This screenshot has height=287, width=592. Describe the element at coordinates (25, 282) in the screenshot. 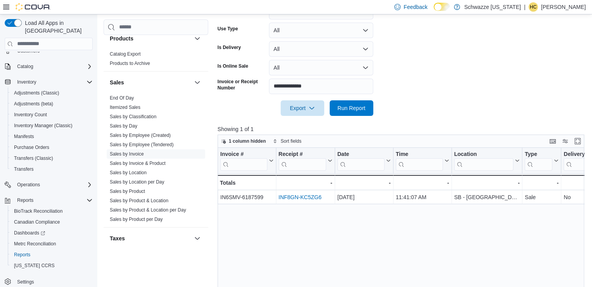

I see `a: Settings` at that location.